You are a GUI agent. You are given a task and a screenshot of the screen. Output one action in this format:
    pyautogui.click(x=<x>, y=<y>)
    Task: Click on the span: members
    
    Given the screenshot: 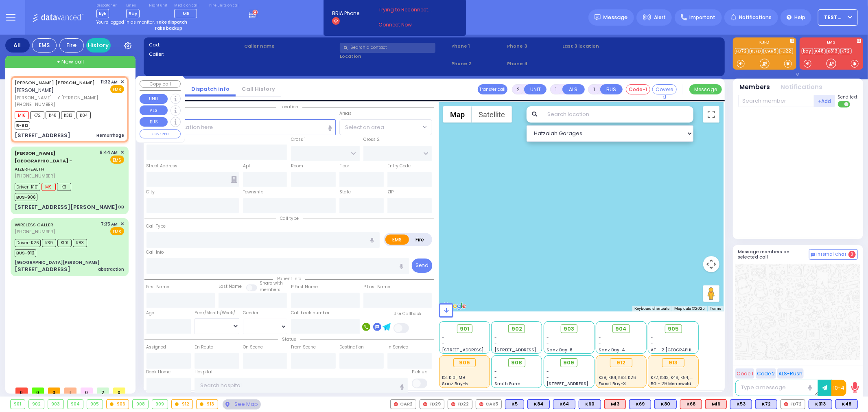 What is the action you would take?
    pyautogui.click(x=269, y=289)
    